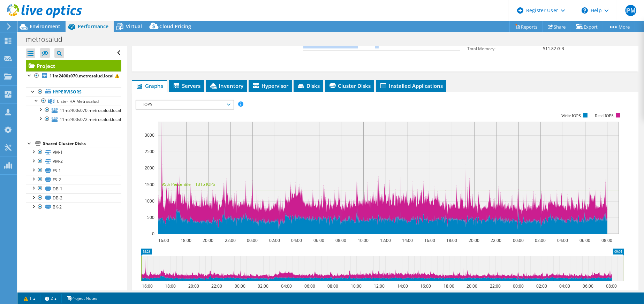 Image resolution: width=644 pixels, height=304 pixels. Describe the element at coordinates (308, 86) in the screenshot. I see `span: Disks` at that location.